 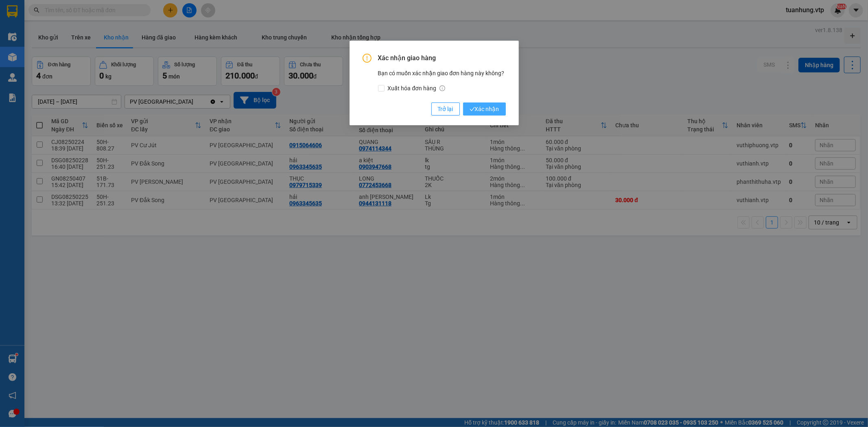 What do you see at coordinates (484, 109) in the screenshot?
I see `span: Xác nhận` at bounding box center [484, 109].